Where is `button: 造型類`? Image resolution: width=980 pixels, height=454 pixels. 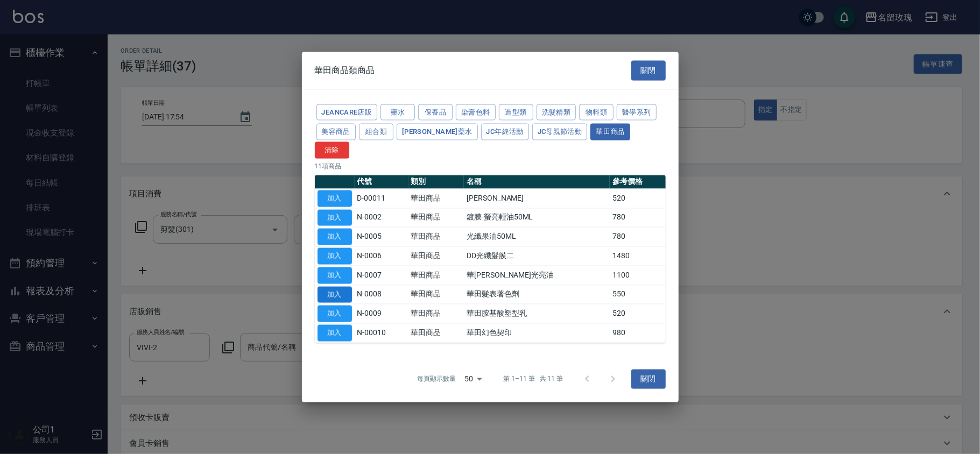 button: 造型類 is located at coordinates (516, 112).